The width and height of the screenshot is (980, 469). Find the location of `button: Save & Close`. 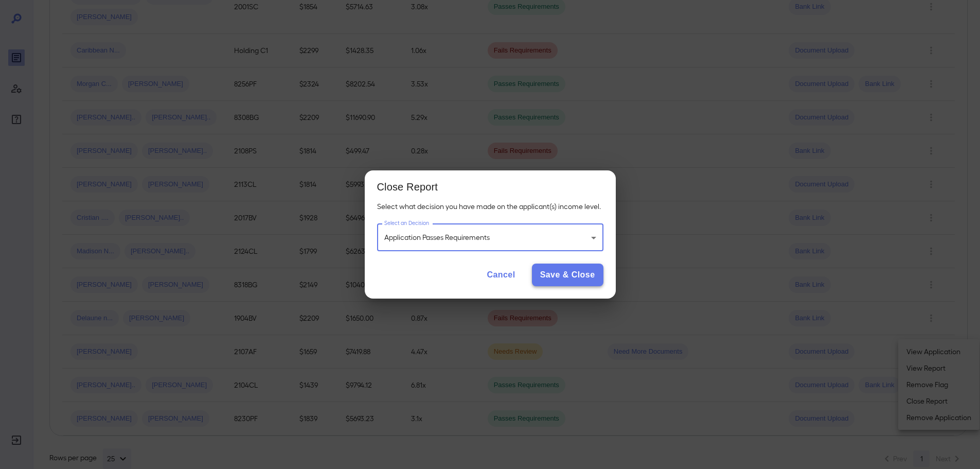

button: Save & Close is located at coordinates (568, 275).